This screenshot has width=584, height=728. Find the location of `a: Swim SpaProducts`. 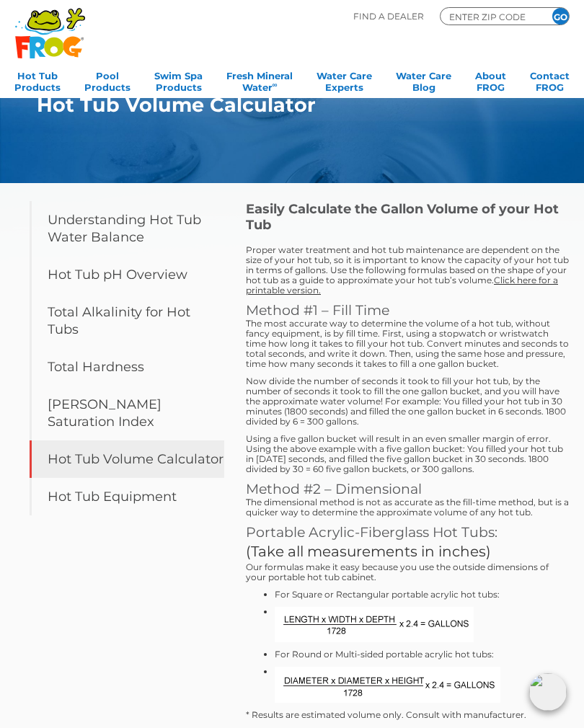

a: Swim SpaProducts is located at coordinates (178, 80).